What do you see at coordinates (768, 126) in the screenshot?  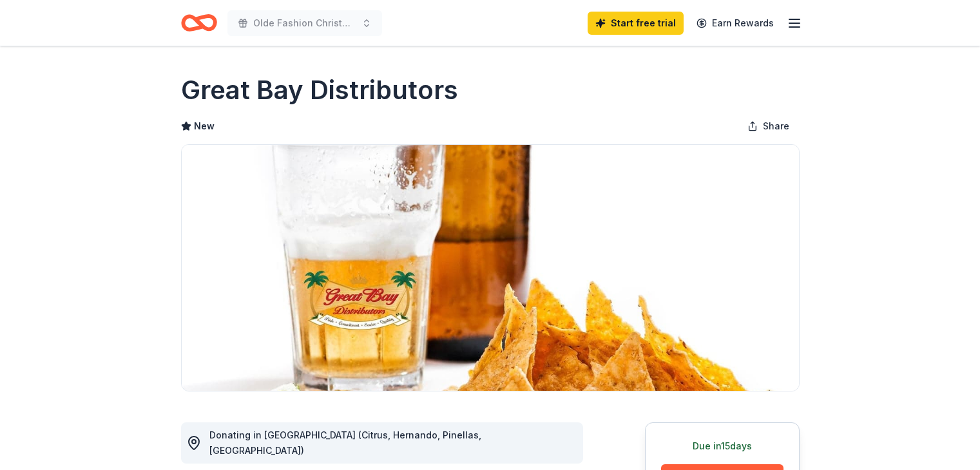 I see `button: Share` at bounding box center [768, 126].